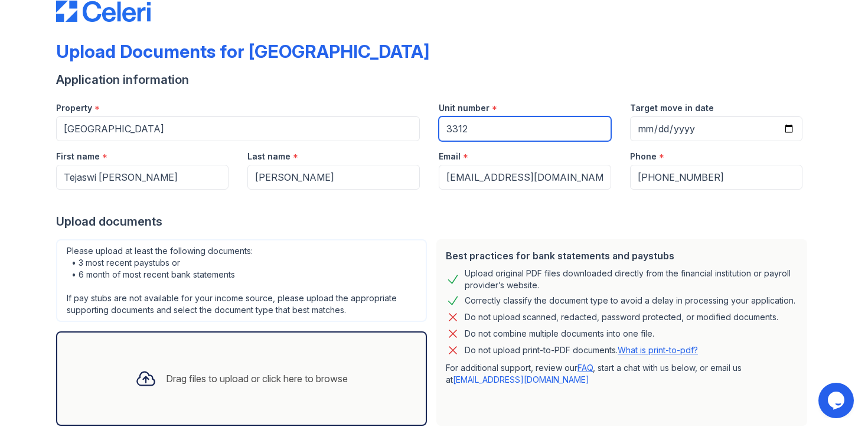 Image resolution: width=868 pixels, height=430 pixels. I want to click on label: First name, so click(78, 157).